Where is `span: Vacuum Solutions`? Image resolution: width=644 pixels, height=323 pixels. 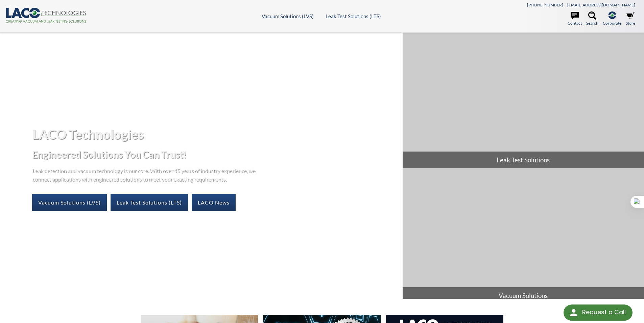 span: Vacuum Solutions is located at coordinates (523, 296).